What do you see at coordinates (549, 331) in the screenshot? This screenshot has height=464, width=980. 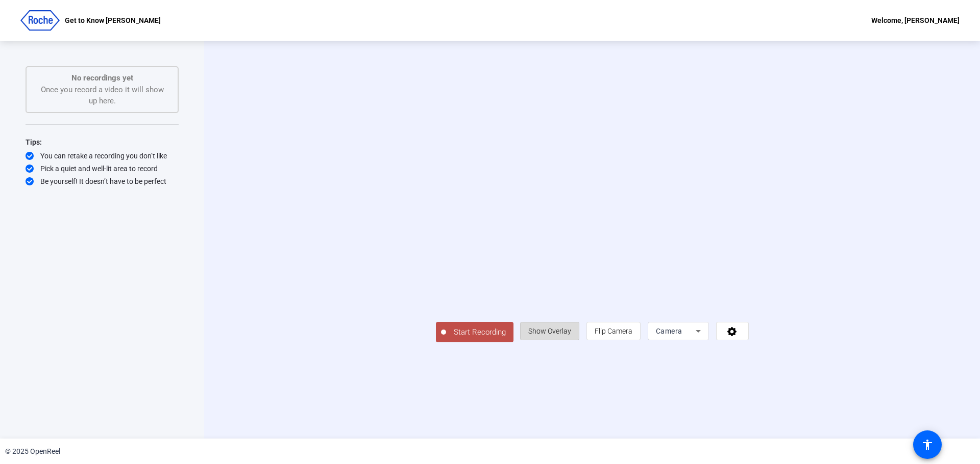 I see `span: Show Overlay` at bounding box center [549, 331].